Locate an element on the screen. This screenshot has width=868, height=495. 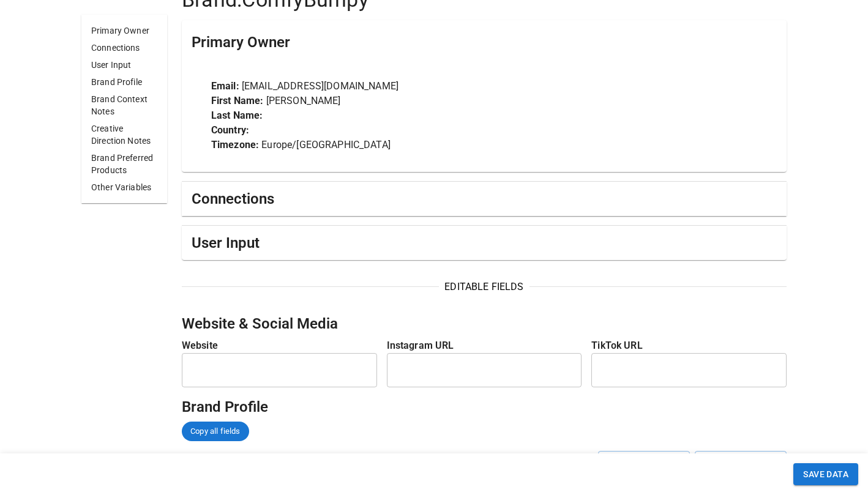
p: Brand Profile is located at coordinates (124, 82).